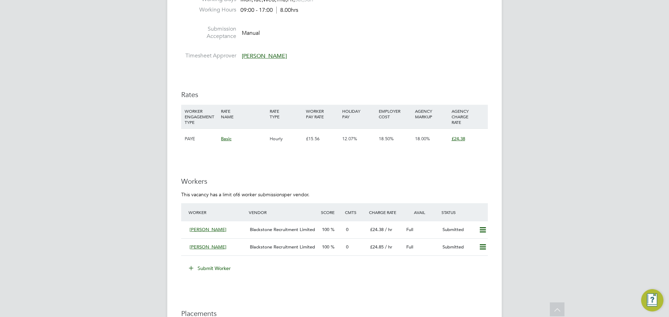 This screenshot has width=669, height=317. I want to click on button: Engage Resource Center, so click(652, 301).